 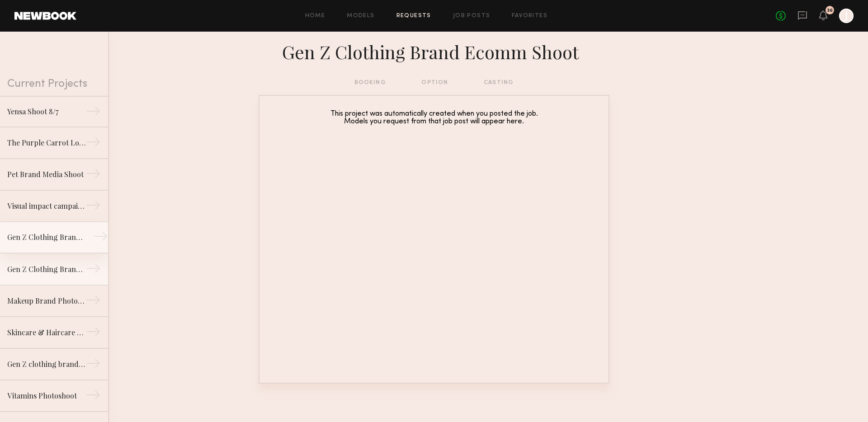 What do you see at coordinates (434, 118) in the screenshot?
I see `div: This project was automatically created when you posted the job. Models you request from that job ...` at bounding box center [434, 118].